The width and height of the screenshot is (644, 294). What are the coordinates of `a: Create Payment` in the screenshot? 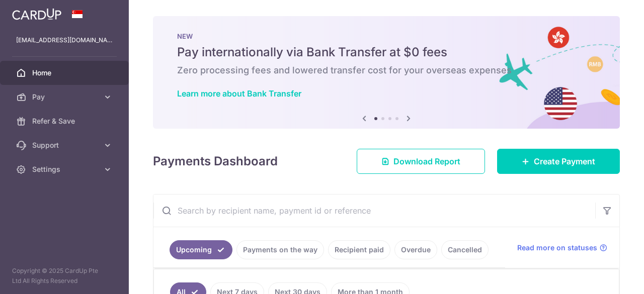 It's located at (558, 161).